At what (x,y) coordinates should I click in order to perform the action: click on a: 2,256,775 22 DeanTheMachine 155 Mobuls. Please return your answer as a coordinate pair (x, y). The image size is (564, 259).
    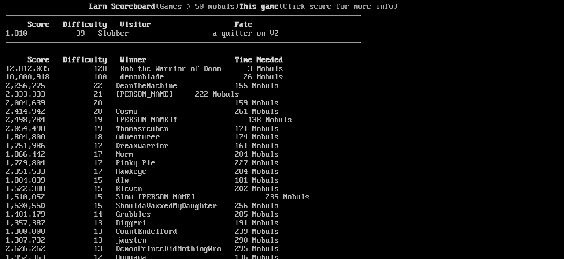
    Looking at the image, I should click on (142, 86).